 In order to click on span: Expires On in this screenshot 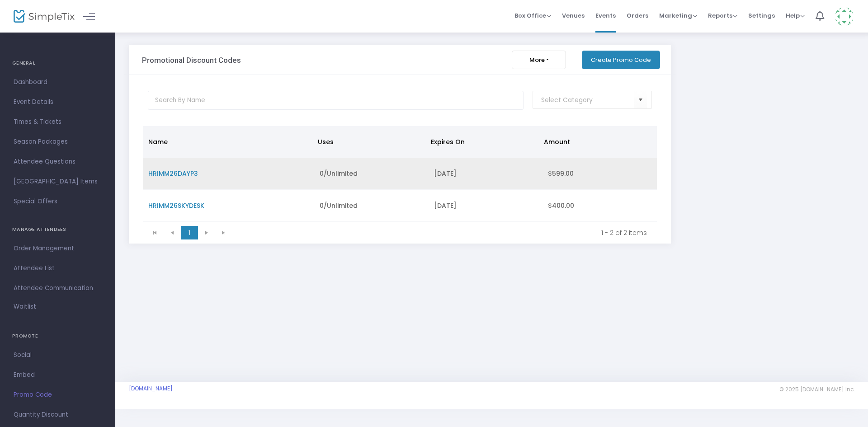, I will do `click(447, 142)`.